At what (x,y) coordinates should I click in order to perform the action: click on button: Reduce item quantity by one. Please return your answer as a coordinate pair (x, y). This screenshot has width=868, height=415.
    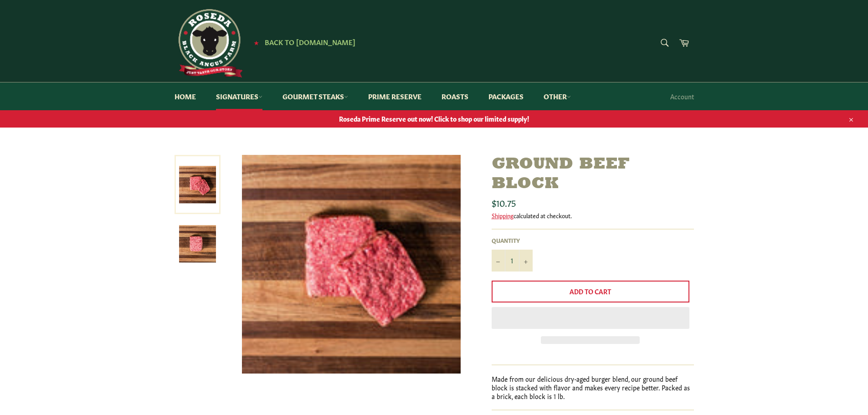
    Looking at the image, I should click on (499, 260).